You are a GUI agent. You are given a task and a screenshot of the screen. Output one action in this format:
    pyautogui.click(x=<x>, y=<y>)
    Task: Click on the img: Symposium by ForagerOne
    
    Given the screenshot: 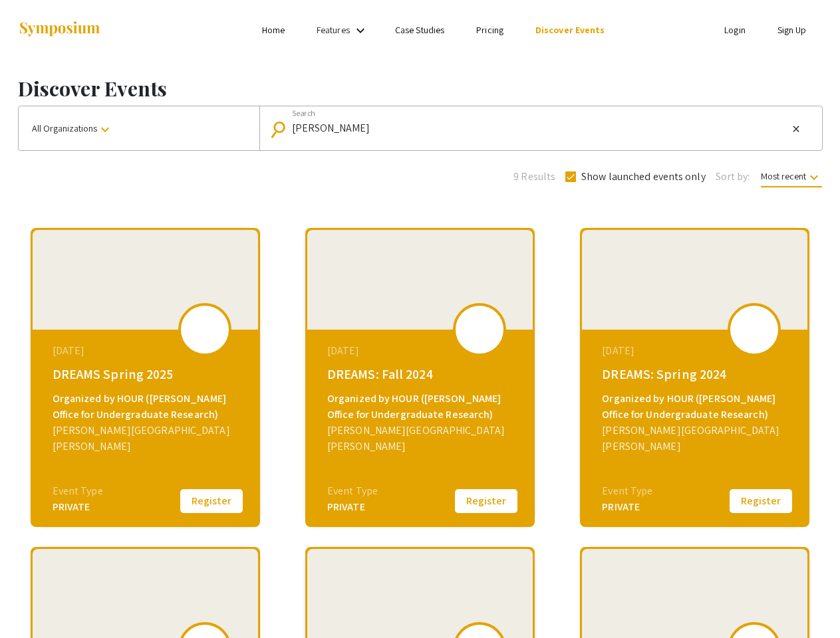 What is the action you would take?
    pyautogui.click(x=59, y=29)
    